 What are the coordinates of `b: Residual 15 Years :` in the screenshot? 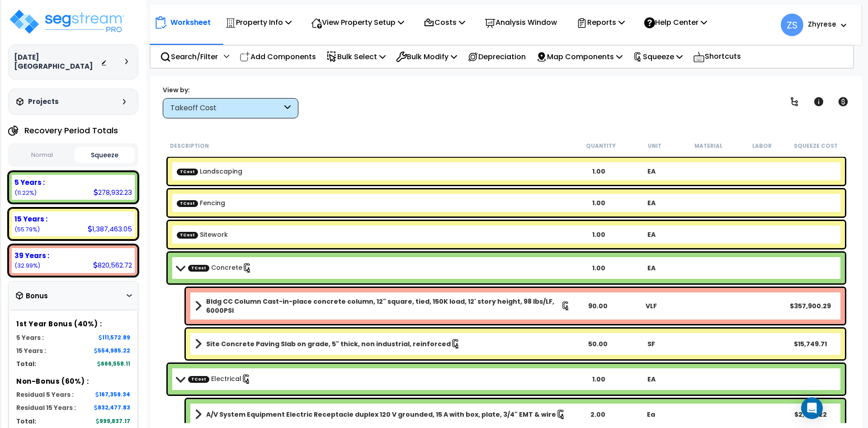 It's located at (46, 408).